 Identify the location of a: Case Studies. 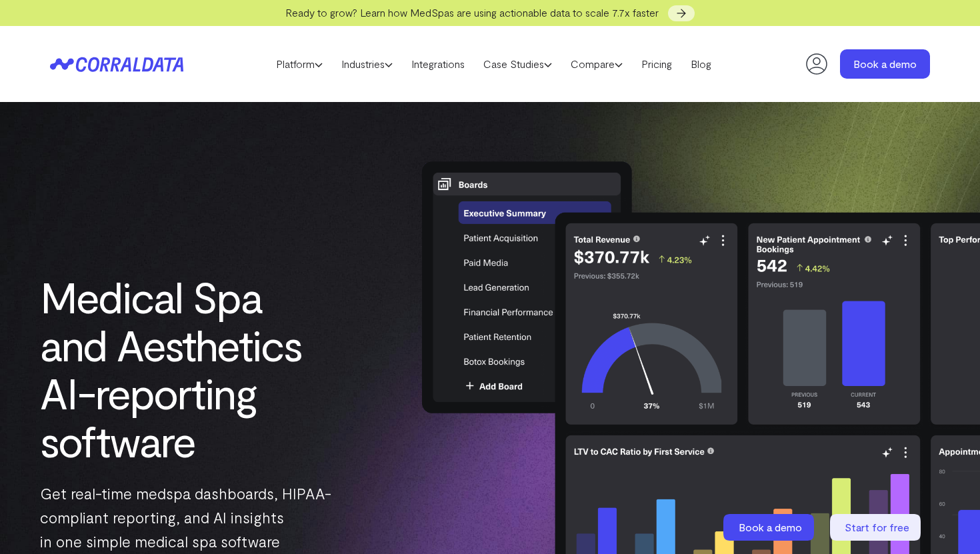
(517, 64).